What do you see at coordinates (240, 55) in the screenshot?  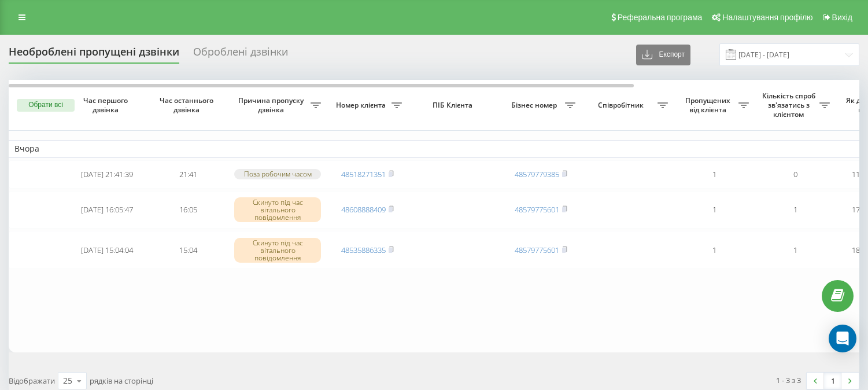 I see `div: Оброблені дзвінки` at bounding box center [240, 55].